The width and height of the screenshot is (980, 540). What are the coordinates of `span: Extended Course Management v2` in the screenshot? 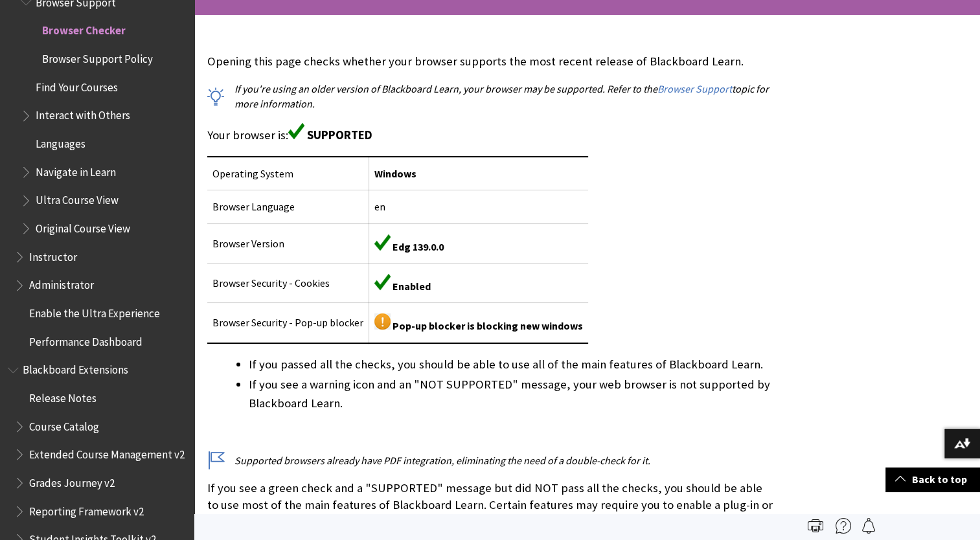 It's located at (107, 452).